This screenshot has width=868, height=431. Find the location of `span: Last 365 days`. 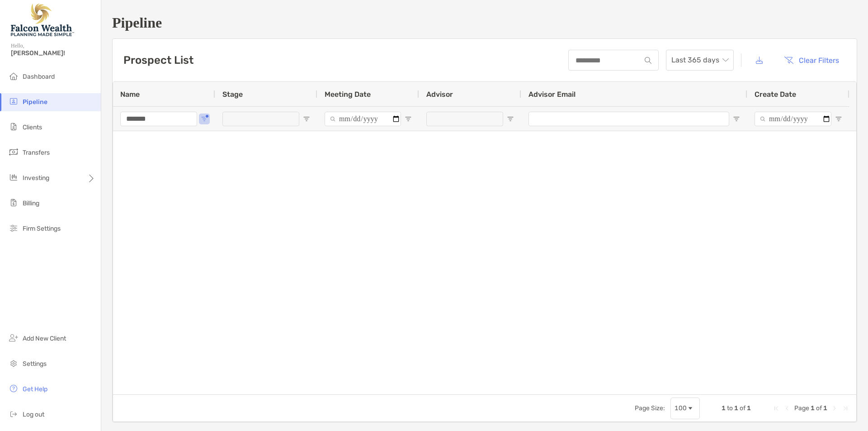

span: Last 365 days is located at coordinates (700, 60).